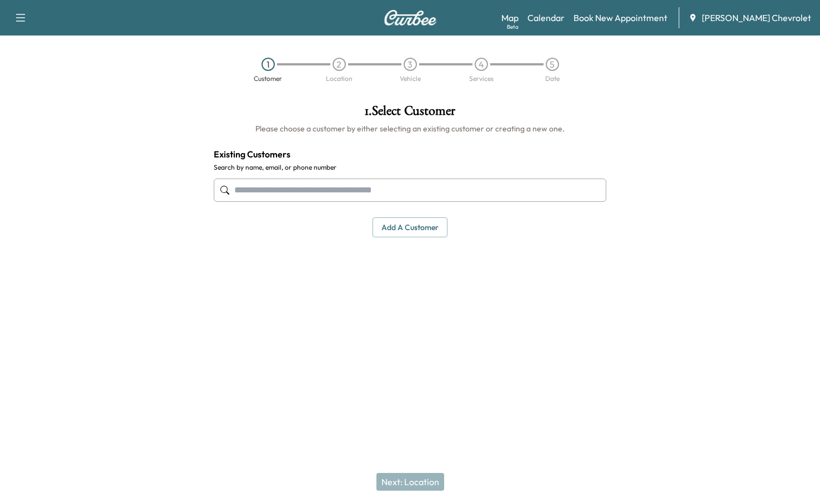 The width and height of the screenshot is (820, 504). I want to click on div: Beta, so click(513, 27).